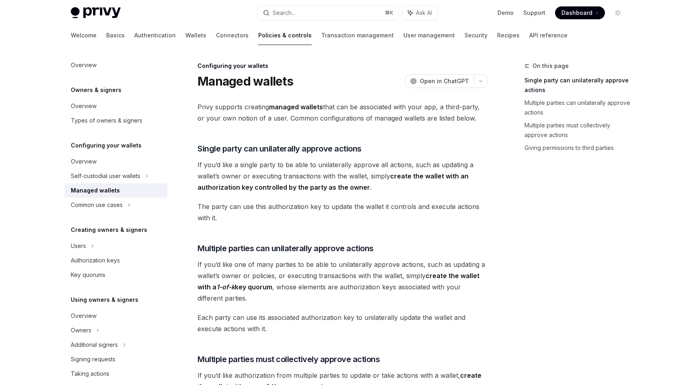  What do you see at coordinates (429, 35) in the screenshot?
I see `a: User management` at bounding box center [429, 35].